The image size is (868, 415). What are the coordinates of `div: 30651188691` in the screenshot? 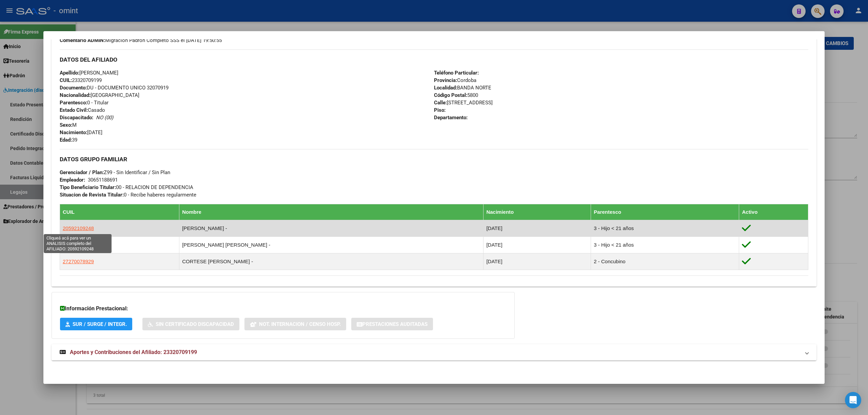 It's located at (103, 180).